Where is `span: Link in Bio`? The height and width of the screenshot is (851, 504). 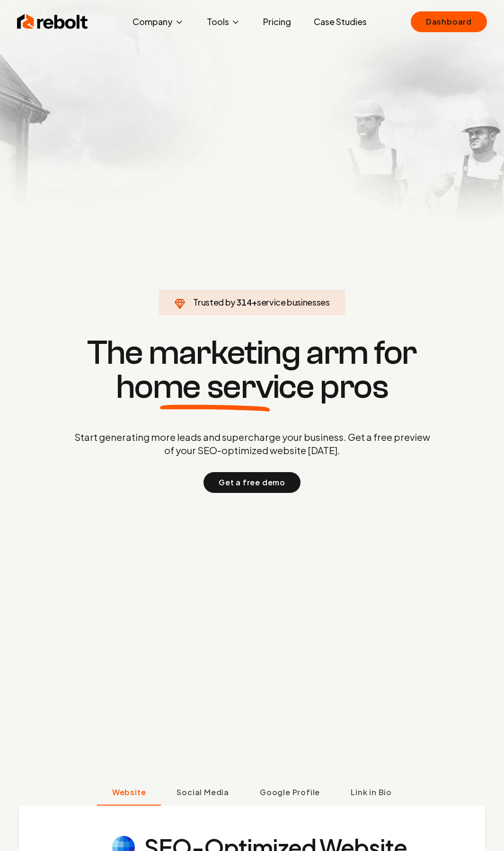
span: Link in Bio is located at coordinates (371, 792).